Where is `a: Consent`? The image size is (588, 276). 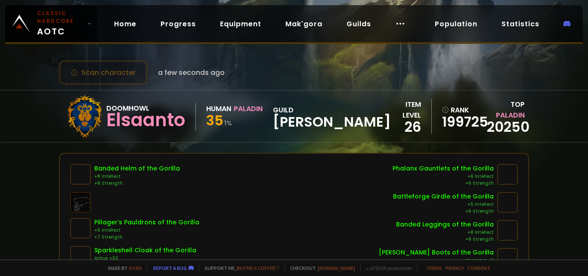 a: Consent is located at coordinates (479, 268).